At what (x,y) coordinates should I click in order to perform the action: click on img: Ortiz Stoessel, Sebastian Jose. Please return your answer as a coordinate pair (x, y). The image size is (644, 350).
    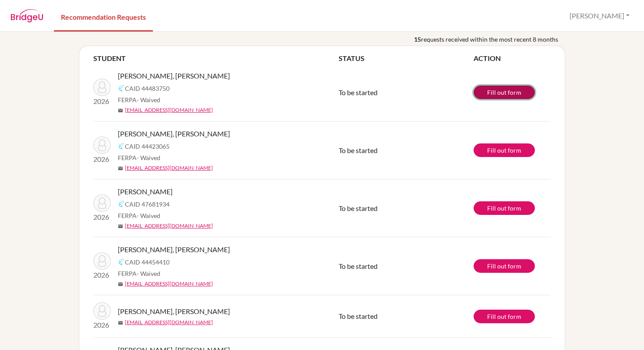
    Looking at the image, I should click on (102, 261).